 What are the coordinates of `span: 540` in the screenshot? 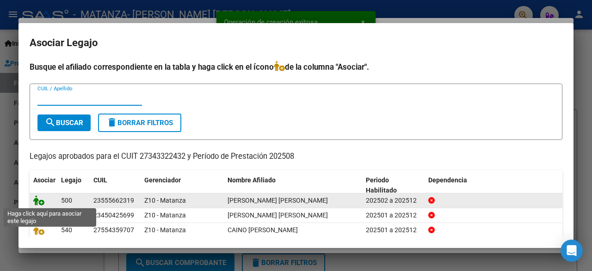 It's located at (67, 230).